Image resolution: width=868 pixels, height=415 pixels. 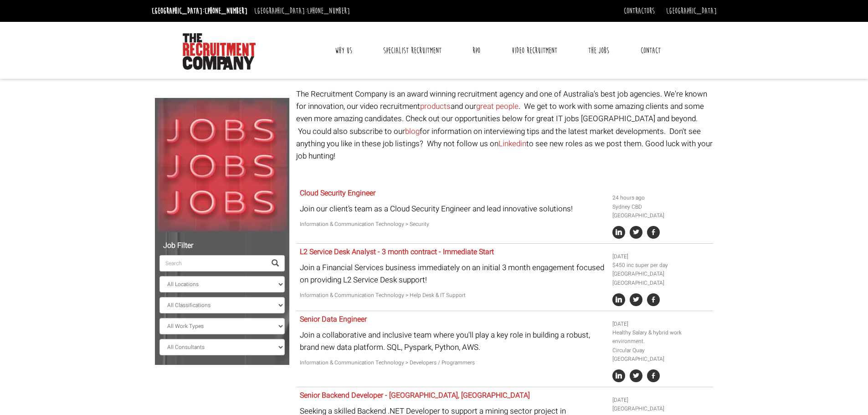 I want to click on a: Contact, so click(x=651, y=50).